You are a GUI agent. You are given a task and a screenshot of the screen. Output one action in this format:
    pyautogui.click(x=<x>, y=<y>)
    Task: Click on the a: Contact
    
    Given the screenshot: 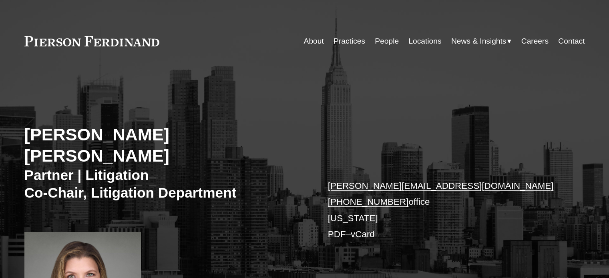 What is the action you would take?
    pyautogui.click(x=571, y=41)
    